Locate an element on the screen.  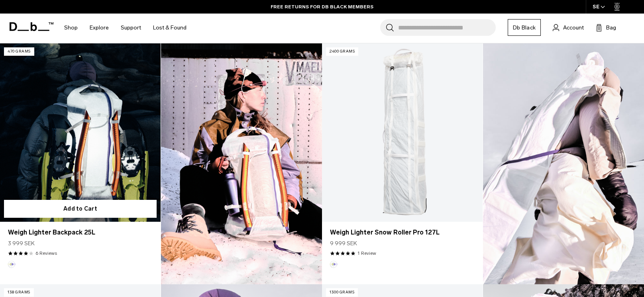
a: Db Black is located at coordinates (524, 28).